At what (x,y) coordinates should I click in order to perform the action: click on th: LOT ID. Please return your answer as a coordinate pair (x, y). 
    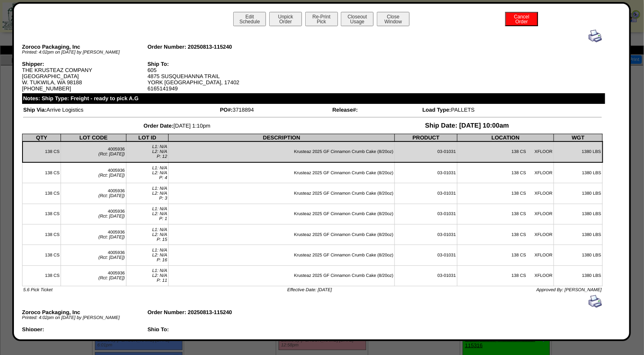
    Looking at the image, I should click on (147, 137).